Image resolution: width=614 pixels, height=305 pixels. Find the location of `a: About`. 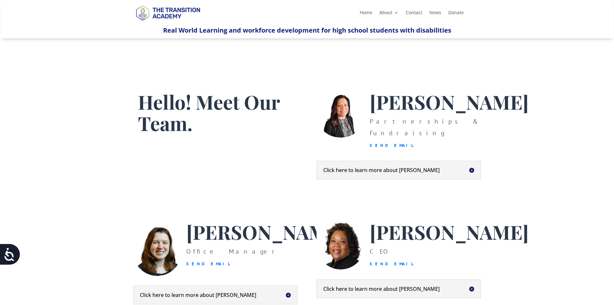

a: About is located at coordinates (389, 14).